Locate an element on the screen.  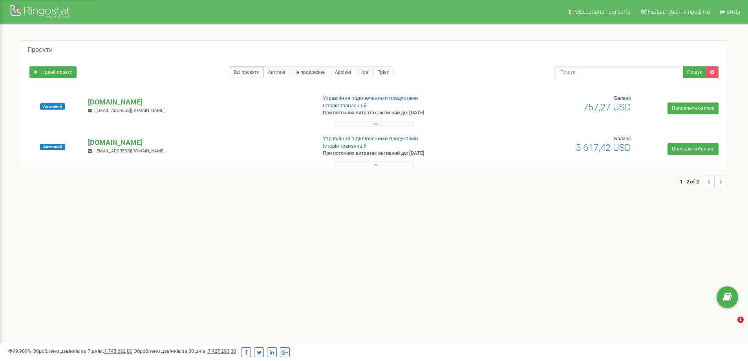
span: Bonus: 983.8469 USD will be available from 26.06.2026 is located at coordinates (603, 148).